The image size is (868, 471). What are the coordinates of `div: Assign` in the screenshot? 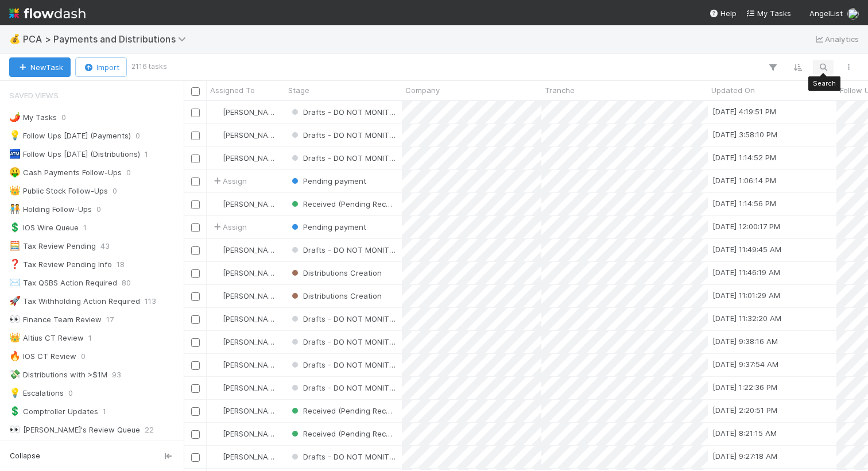 It's located at (229, 227).